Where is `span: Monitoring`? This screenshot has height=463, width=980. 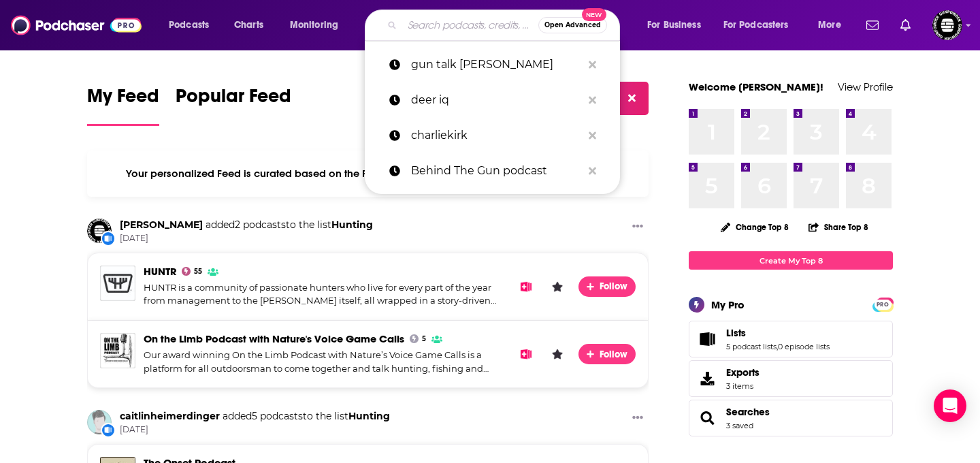 span: Monitoring is located at coordinates (313, 25).